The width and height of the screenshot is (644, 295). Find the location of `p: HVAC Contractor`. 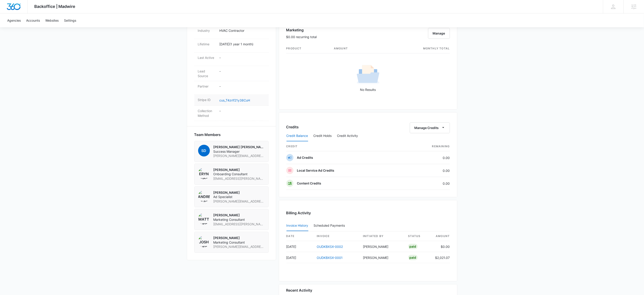

p: HVAC Contractor is located at coordinates (242, 31).